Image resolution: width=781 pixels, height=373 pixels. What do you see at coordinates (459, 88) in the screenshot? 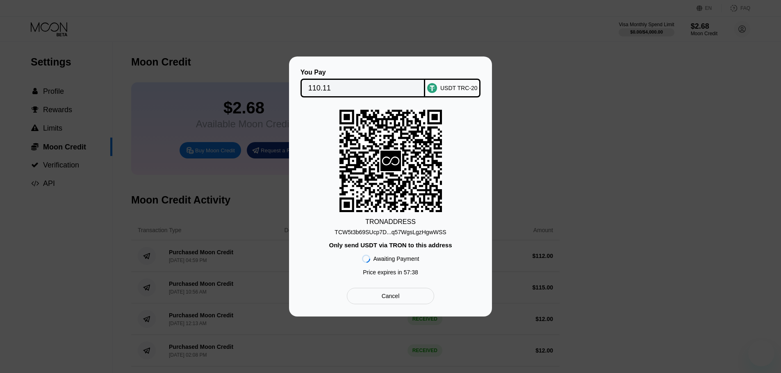
I see `div: USDT TRC-20` at bounding box center [459, 88].